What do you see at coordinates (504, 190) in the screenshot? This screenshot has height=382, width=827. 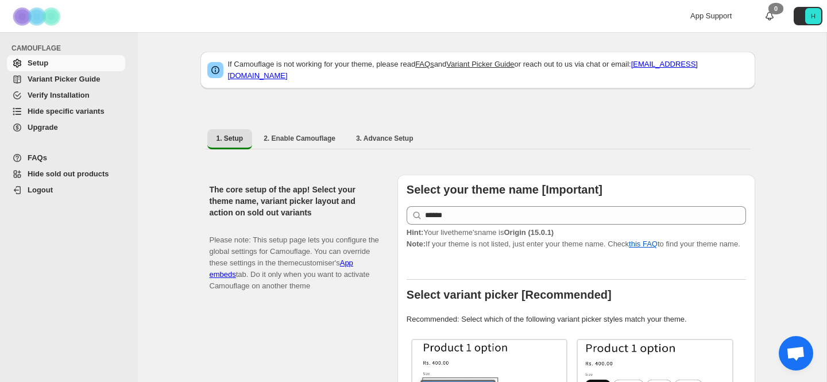 I see `b: Select your theme name [Important]` at bounding box center [504, 190].